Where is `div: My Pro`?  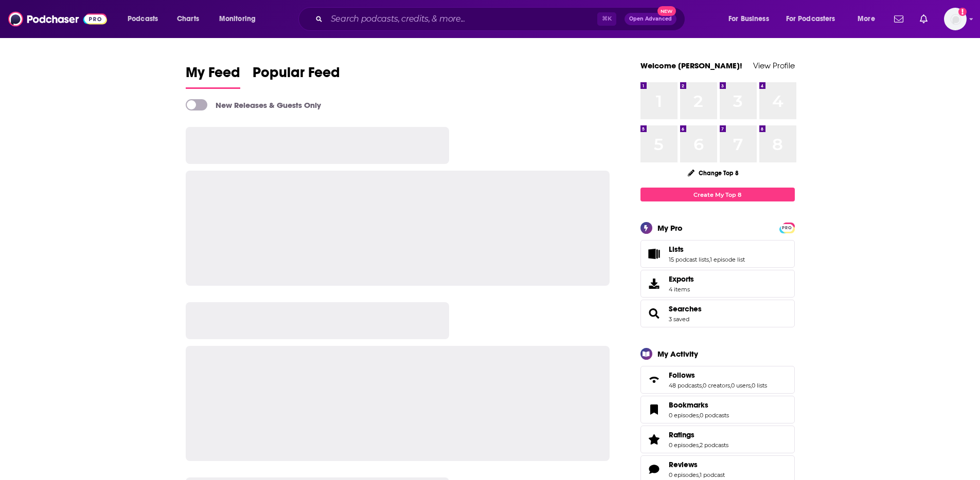 div: My Pro is located at coordinates (669, 228).